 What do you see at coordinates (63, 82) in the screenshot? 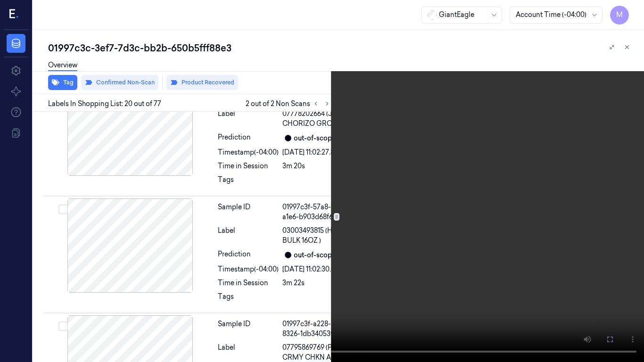
I see `button: Tag` at bounding box center [63, 82].